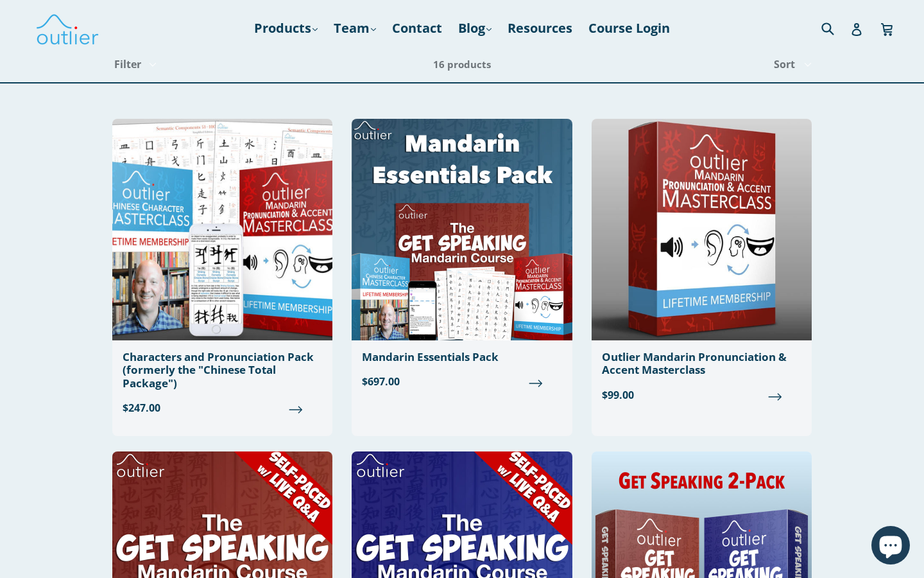 This screenshot has height=578, width=924. Describe the element at coordinates (701, 229) in the screenshot. I see `img: Outlier Mandarin Pronunciation & Accent Masterclass Outlier Linguistics` at that location.